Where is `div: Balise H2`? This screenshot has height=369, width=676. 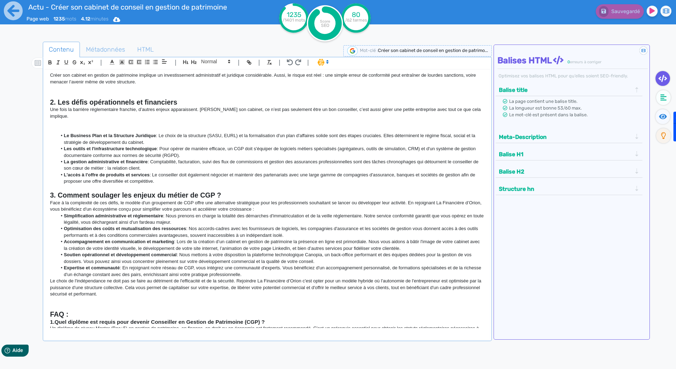 div: Balise H2 is located at coordinates (569, 171).